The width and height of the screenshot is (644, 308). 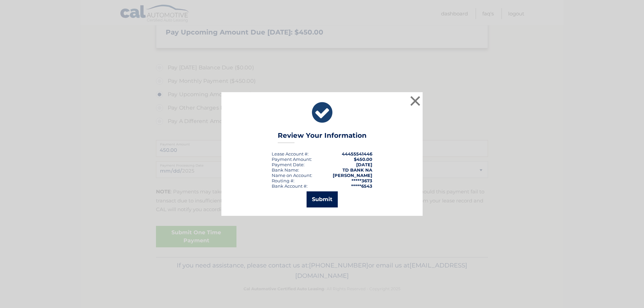 What do you see at coordinates (290, 154) in the screenshot?
I see `div: Lease Account #:` at bounding box center [290, 154].